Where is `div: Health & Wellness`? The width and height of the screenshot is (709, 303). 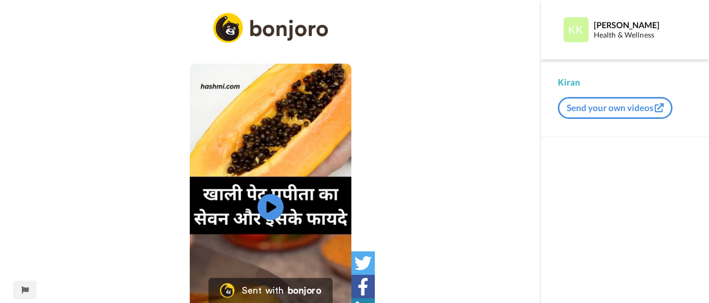 div: Health & Wellness is located at coordinates (643, 35).